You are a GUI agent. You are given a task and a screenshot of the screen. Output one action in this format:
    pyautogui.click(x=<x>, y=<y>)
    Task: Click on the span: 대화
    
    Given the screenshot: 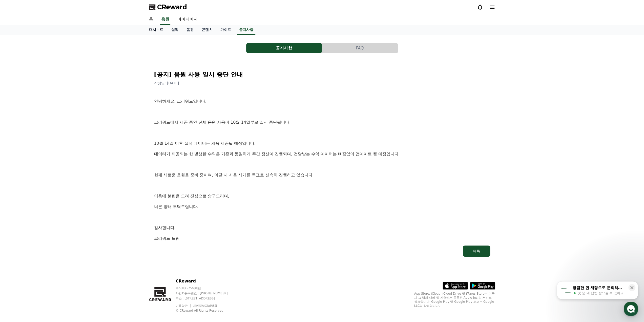 What is the action you would take?
    pyautogui.click(x=49, y=170)
    